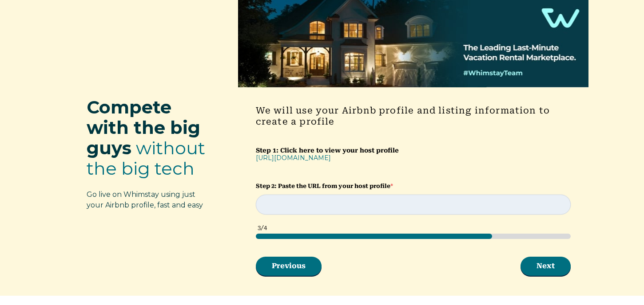  Describe the element at coordinates (288, 266) in the screenshot. I see `button: Previous` at that location.